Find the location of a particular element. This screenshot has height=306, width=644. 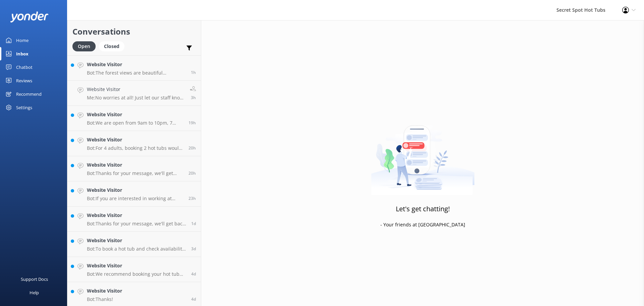

p: Bot: Thanks! is located at coordinates (104, 299).